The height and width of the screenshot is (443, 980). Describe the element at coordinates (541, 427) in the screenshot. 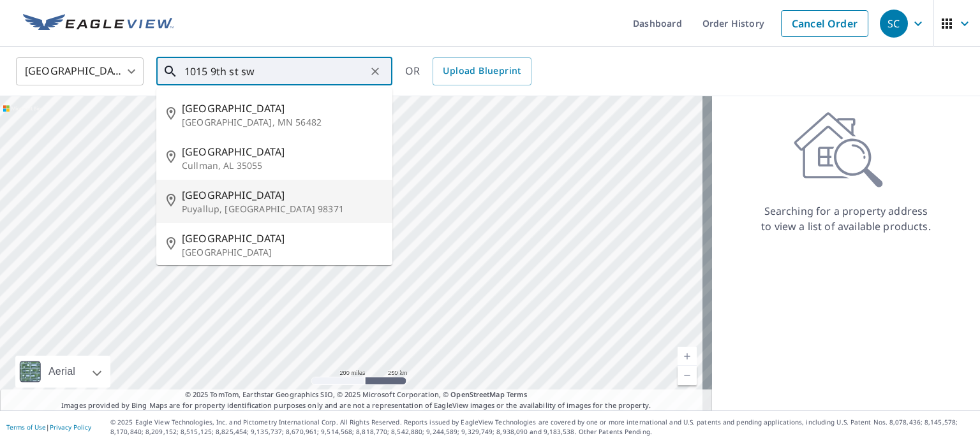

I see `p: © 2025 Eagle View Technologies, Inc. and Pictometry International Corp. All Rights Reserved. Repo...` at that location.